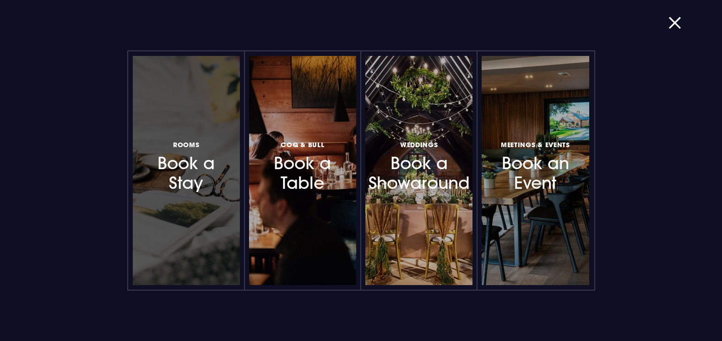 This screenshot has height=341, width=722. I want to click on span: Coq & Bull, so click(302, 144).